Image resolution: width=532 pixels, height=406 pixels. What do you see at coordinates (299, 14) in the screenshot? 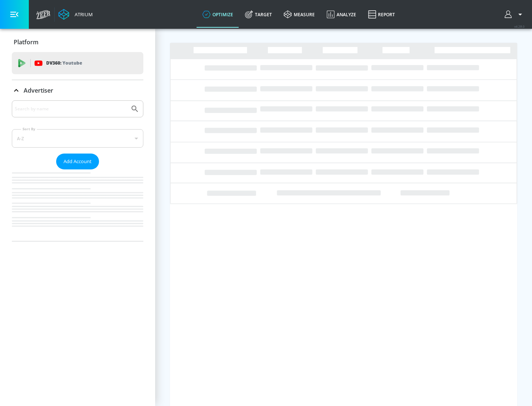
I see `a: measure` at bounding box center [299, 14].